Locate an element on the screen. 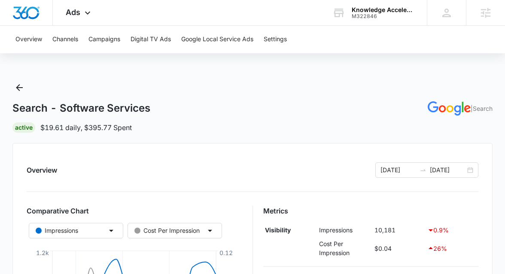  button: Channels is located at coordinates (65, 39).